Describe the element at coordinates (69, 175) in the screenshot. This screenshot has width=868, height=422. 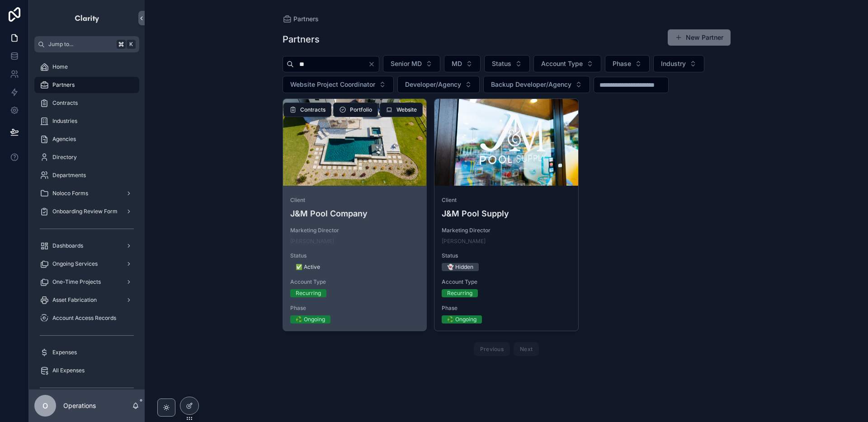
I see `span: Departments` at that location.